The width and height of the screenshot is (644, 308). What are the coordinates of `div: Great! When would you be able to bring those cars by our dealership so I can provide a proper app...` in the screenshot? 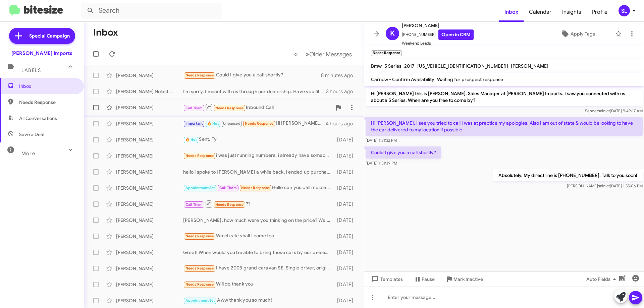 It's located at (258, 253).